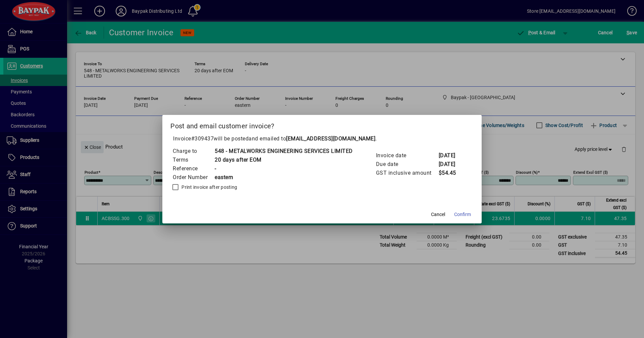  Describe the element at coordinates (203, 138) in the screenshot. I see `span: #309437` at that location.